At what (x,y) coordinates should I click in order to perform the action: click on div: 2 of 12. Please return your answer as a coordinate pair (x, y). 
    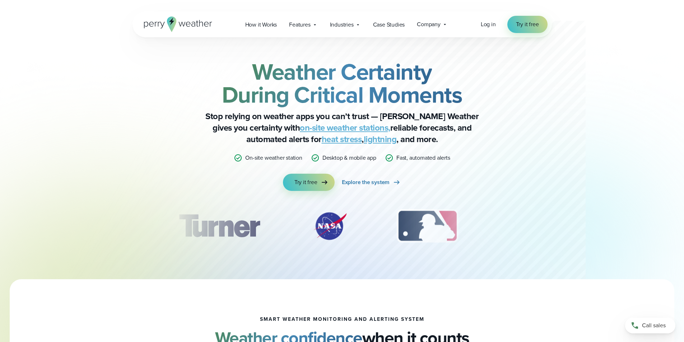
    Looking at the image, I should click on (330, 226).